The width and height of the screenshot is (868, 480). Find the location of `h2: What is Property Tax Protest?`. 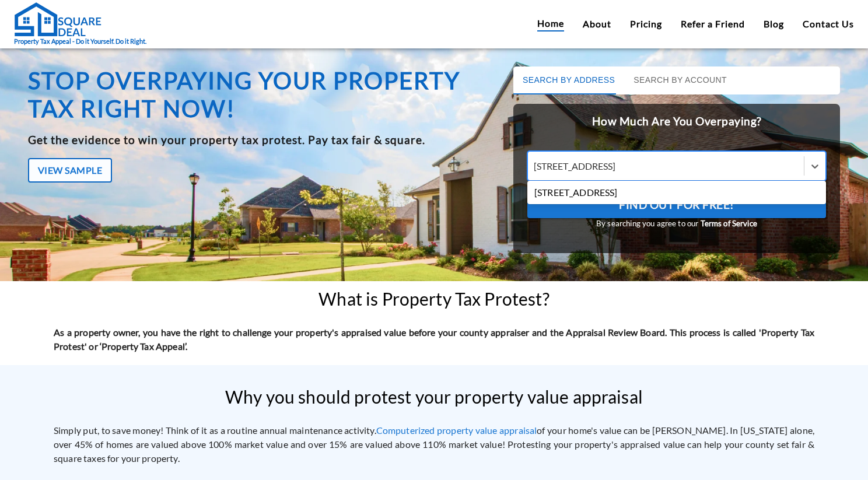

h2: What is Property Tax Protest? is located at coordinates (434, 299).